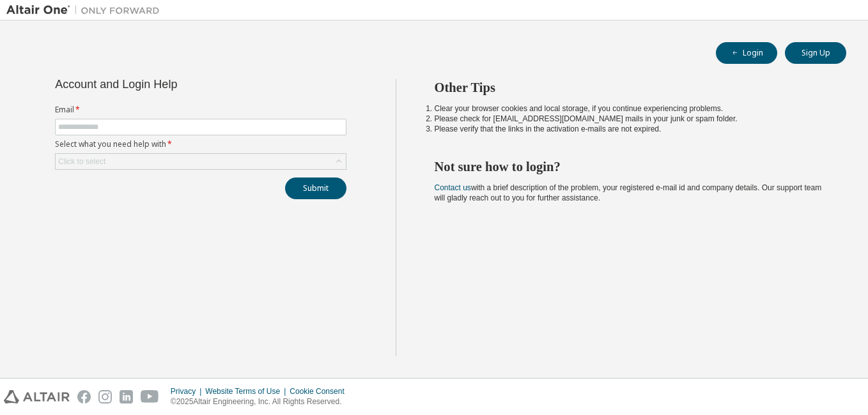 The image size is (868, 415). I want to click on img: facebook.svg, so click(84, 396).